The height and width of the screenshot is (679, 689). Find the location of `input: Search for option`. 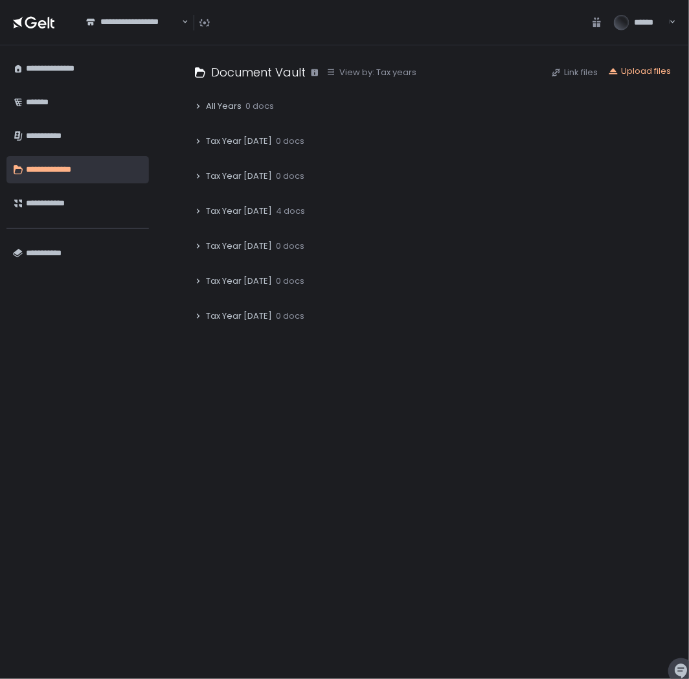

input: Search for option is located at coordinates (180, 22).